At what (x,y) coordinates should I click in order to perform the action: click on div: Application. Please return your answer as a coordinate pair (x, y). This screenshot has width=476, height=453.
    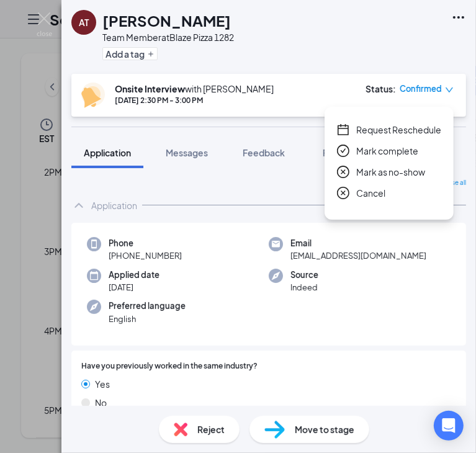
    Looking at the image, I should click on (114, 205).